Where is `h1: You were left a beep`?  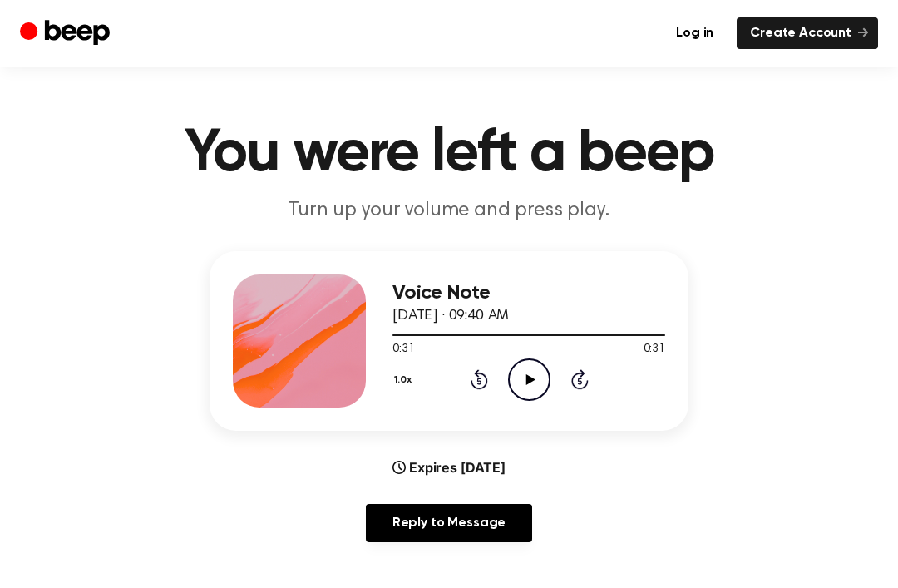 h1: You were left a beep is located at coordinates (449, 154).